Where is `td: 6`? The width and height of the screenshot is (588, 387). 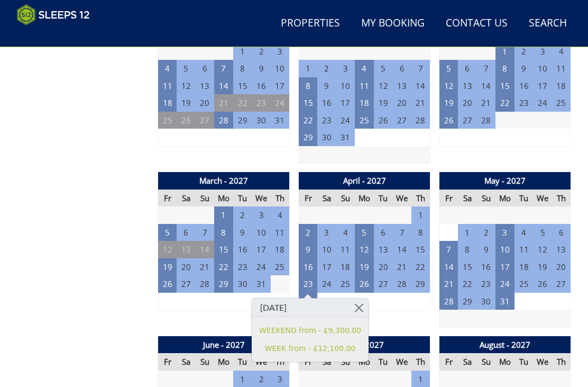
td: 6 is located at coordinates (384, 232).